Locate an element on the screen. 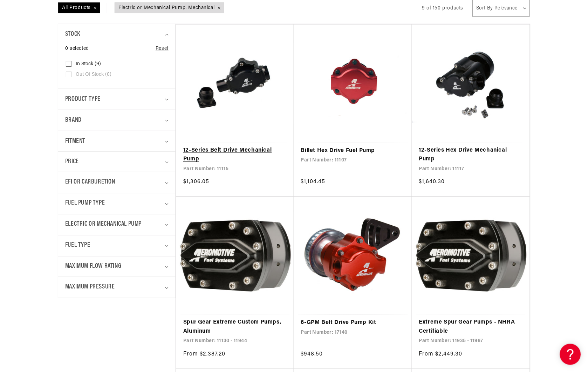 This screenshot has height=372, width=588. summary: Electric or Mechanical Pump (1 selected) is located at coordinates (117, 224).